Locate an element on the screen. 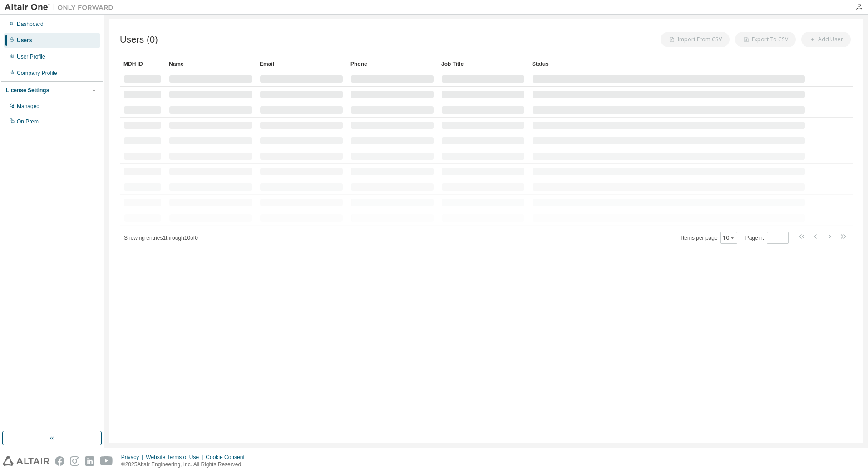 The width and height of the screenshot is (868, 474). div: MDH ID is located at coordinates (142, 64).